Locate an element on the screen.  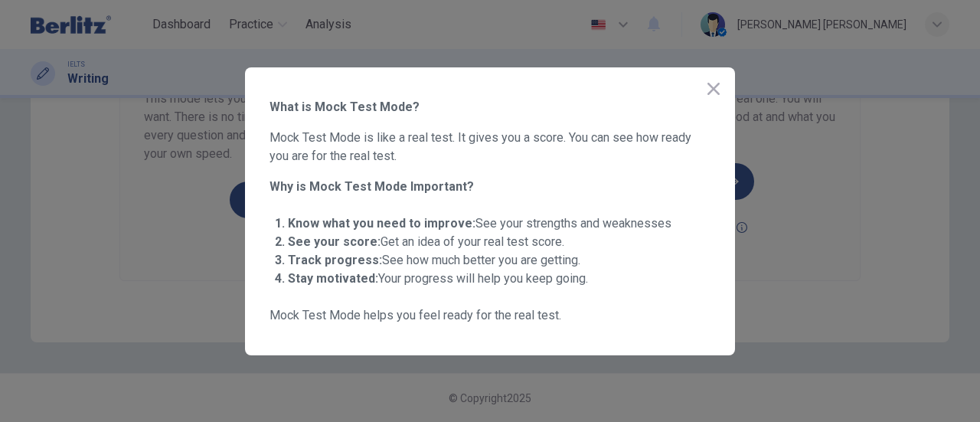
strong: Track progress: is located at coordinates (335, 259).